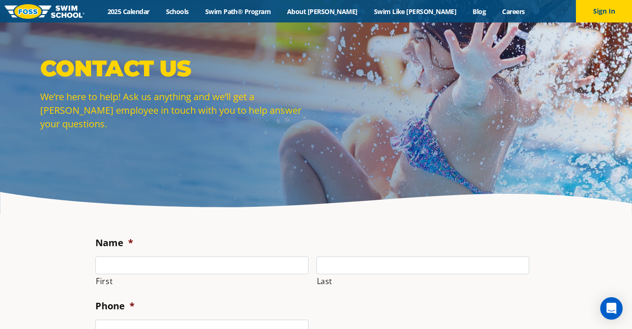 The height and width of the screenshot is (329, 632). I want to click on a: Schools, so click(177, 11).